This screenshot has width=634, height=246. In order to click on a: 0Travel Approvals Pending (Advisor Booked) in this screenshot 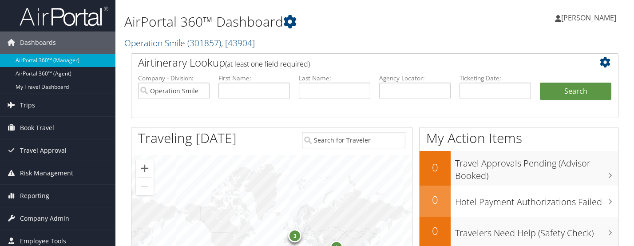, I will do `click(519, 168)`.